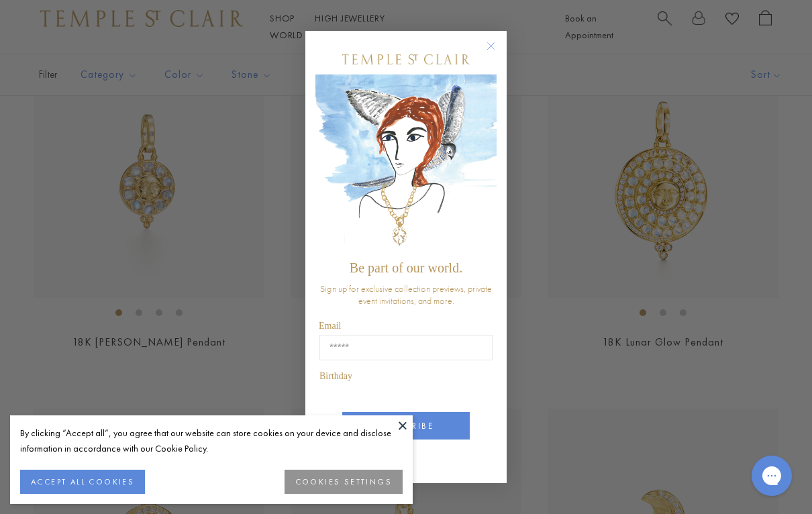 This screenshot has height=514, width=812. I want to click on input: Email, so click(406, 348).